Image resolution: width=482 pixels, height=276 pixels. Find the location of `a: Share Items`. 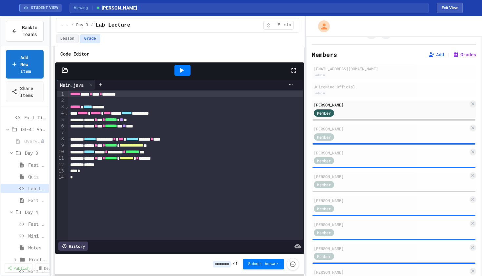

a: Share Items is located at coordinates (25, 92).